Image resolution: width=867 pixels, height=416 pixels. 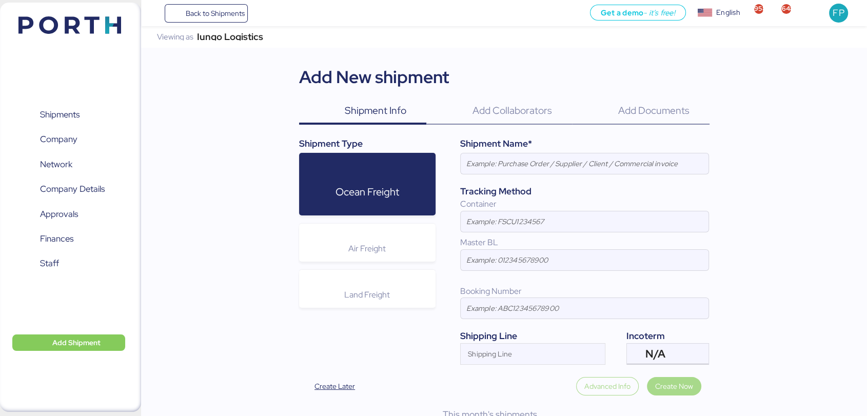 What do you see at coordinates (156, 13) in the screenshot?
I see `button: Menu` at bounding box center [156, 13].